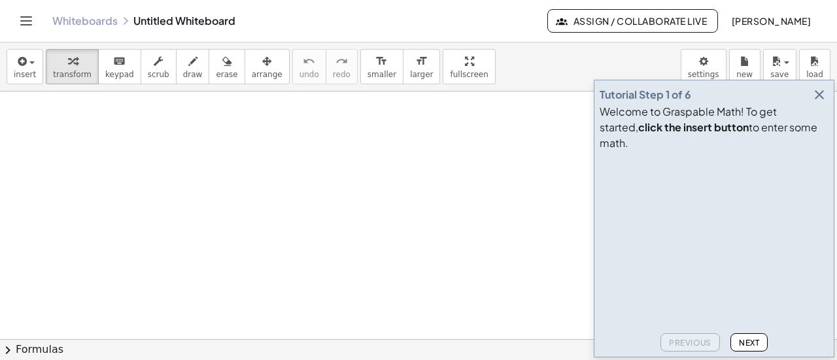  I want to click on i: keyboard, so click(119, 61).